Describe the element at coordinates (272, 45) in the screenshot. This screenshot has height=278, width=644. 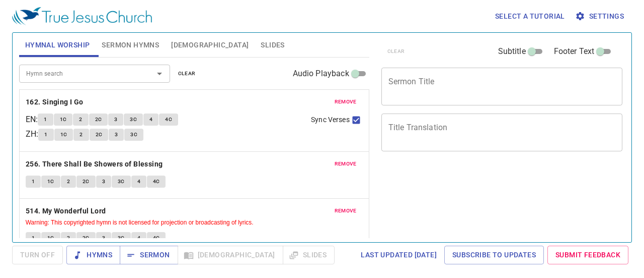
I see `span: Slides` at that location.